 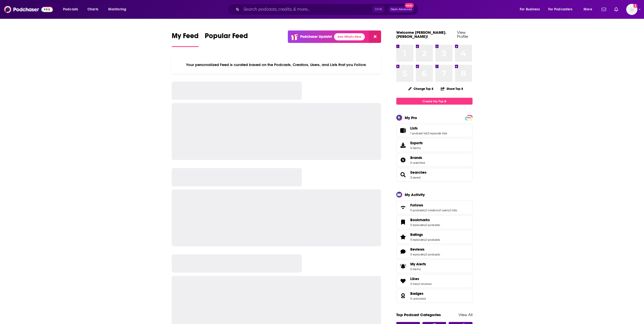 I want to click on button: Open AdvancedNew, so click(x=401, y=10).